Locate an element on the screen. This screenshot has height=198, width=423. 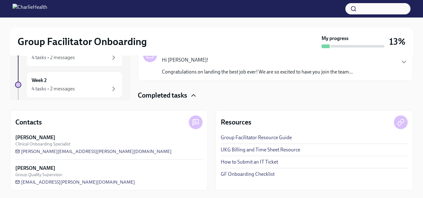
h3: 13% is located at coordinates (397, 42).